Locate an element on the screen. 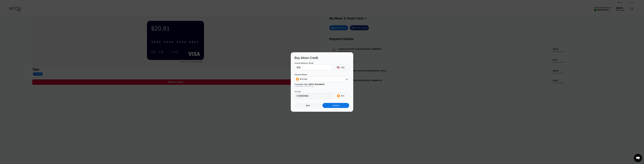  div: Buy Moon Credit is located at coordinates (322, 58).